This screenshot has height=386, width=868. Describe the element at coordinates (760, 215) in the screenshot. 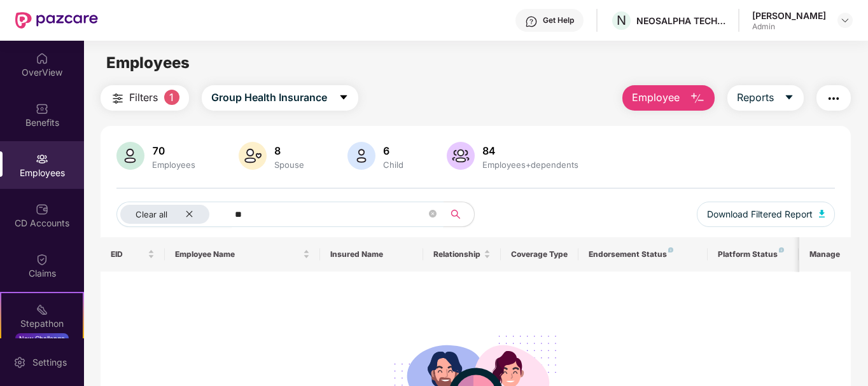

I see `span: Download Filtered Report` at that location.